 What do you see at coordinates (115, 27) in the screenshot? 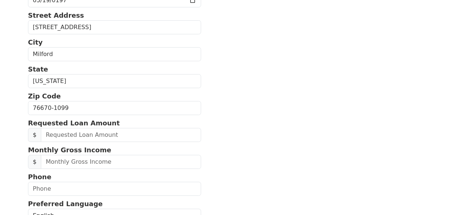
I see `input: Street Address` at bounding box center [115, 27].